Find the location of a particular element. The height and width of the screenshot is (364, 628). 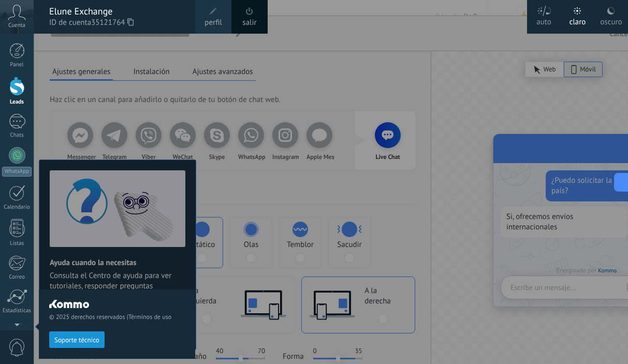

a: Términos de uso is located at coordinates (150, 316).